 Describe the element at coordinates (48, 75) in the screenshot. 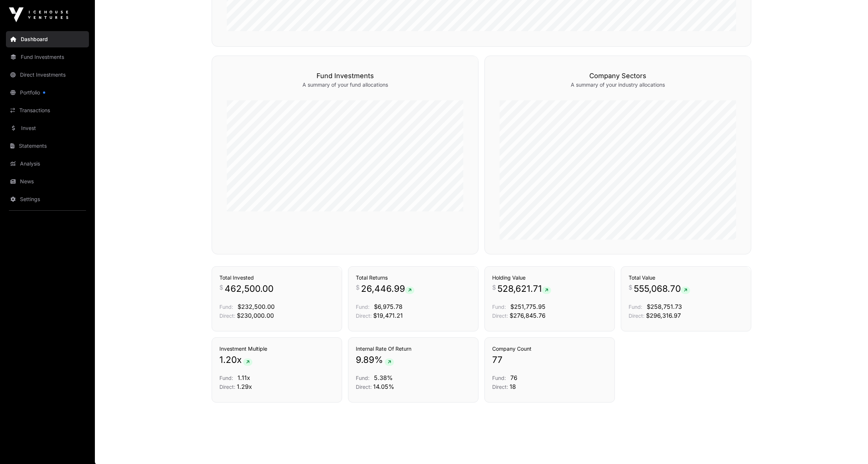

I see `a: Direct Investments` at that location.